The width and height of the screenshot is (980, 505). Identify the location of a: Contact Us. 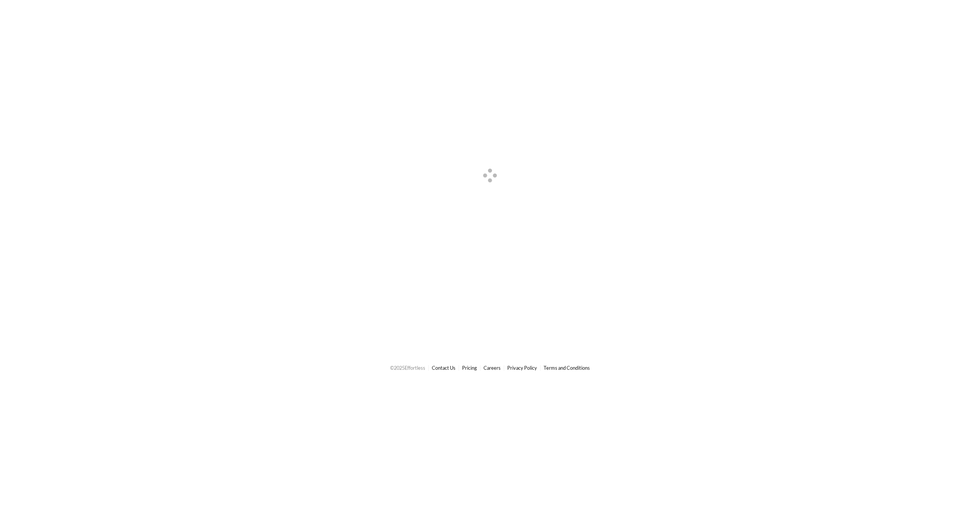
(443, 368).